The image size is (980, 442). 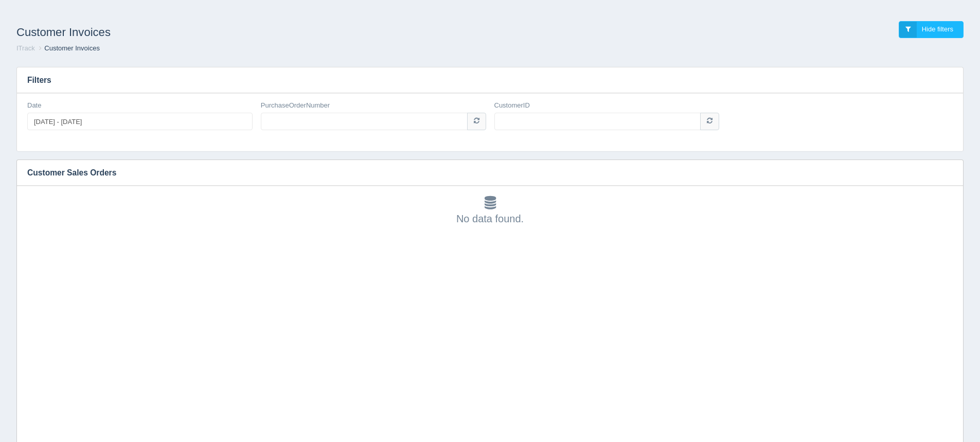 What do you see at coordinates (34, 106) in the screenshot?
I see `label: Date` at bounding box center [34, 106].